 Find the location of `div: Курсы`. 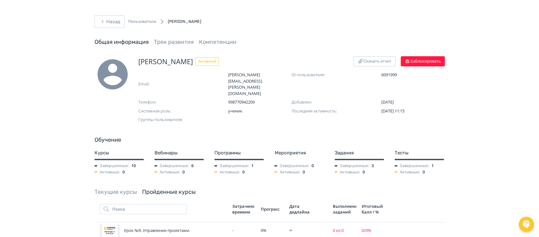

div: Курсы is located at coordinates (119, 153).